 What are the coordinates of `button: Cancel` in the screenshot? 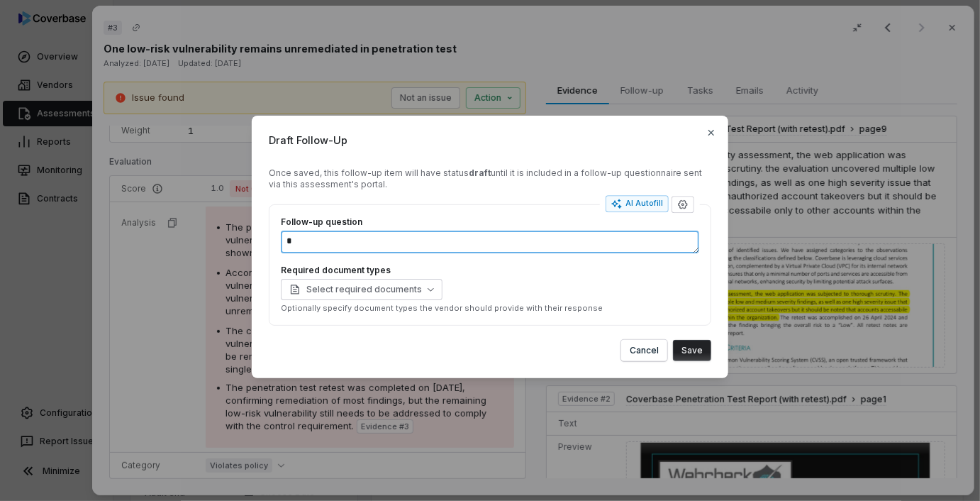 It's located at (644, 350).